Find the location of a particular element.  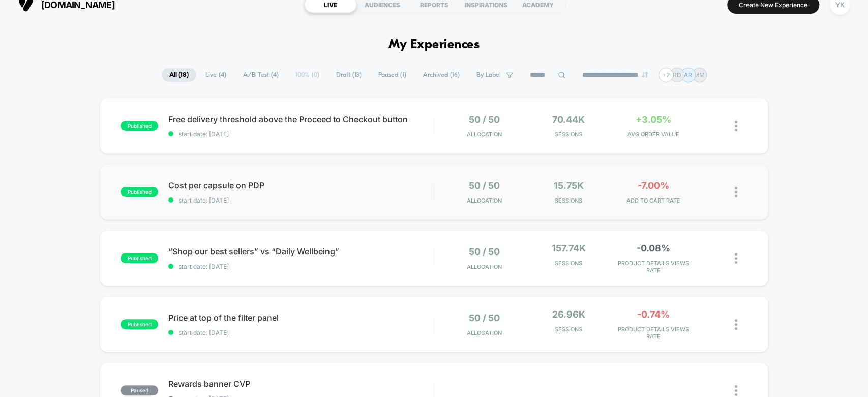

span: Rewards banner CVP is located at coordinates (301, 384).